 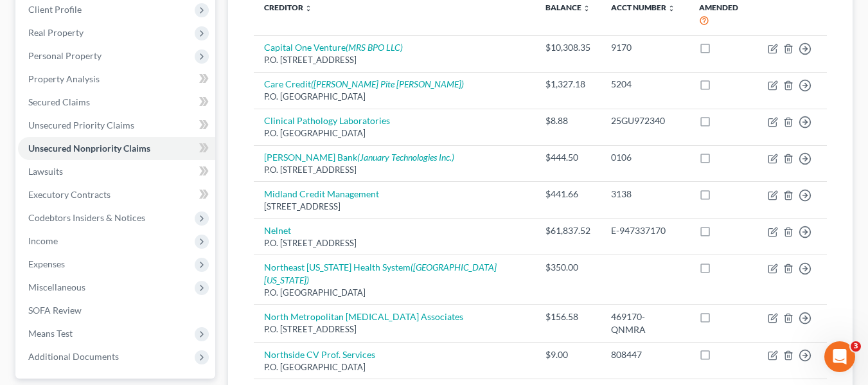 What do you see at coordinates (116, 311) in the screenshot?
I see `a: SOFA Review` at bounding box center [116, 311].